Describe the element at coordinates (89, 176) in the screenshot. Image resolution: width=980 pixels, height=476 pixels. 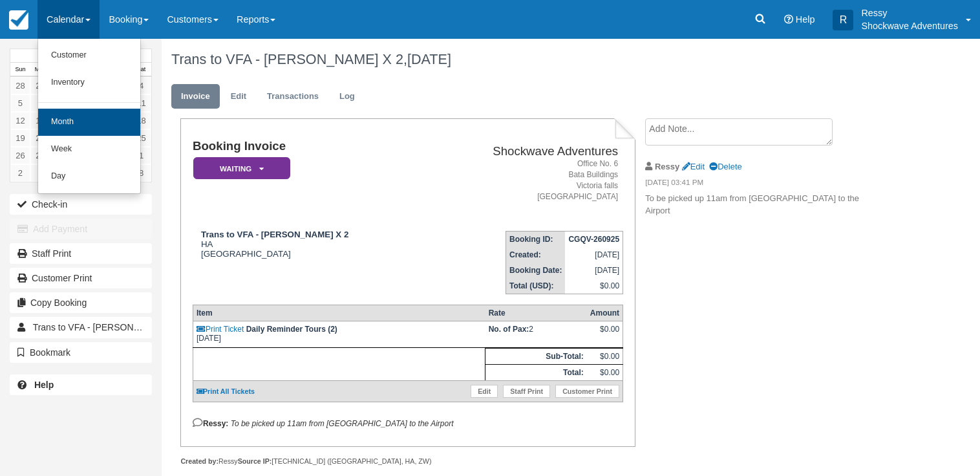
I see `a: Day` at that location.